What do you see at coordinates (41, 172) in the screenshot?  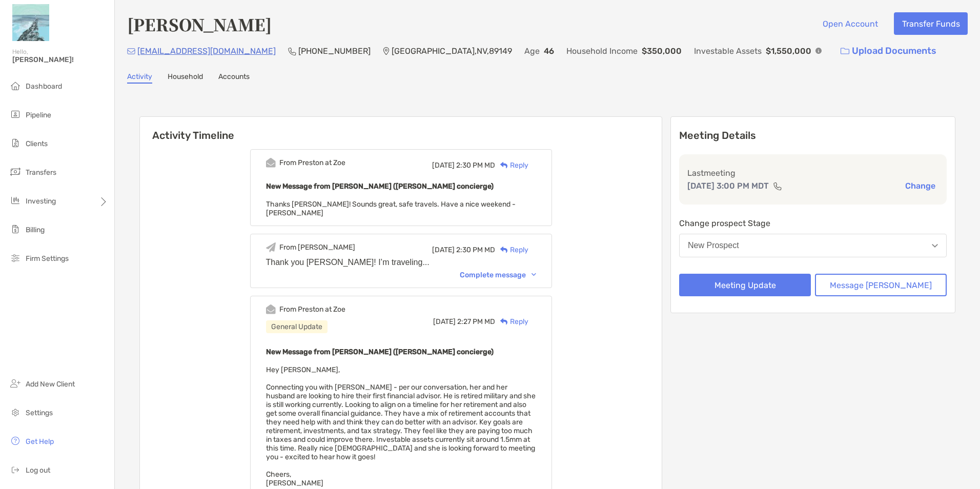 I see `span: Transfers` at bounding box center [41, 172].